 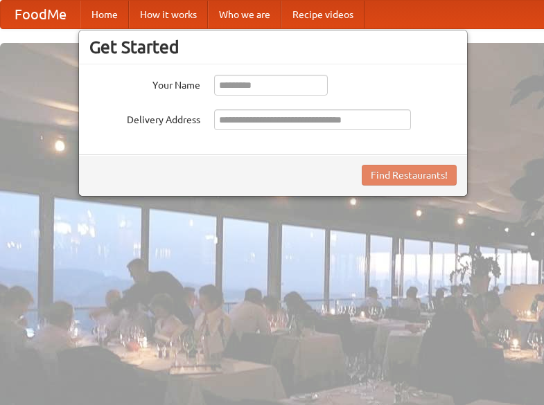 What do you see at coordinates (145, 118) in the screenshot?
I see `label: Delivery Address` at bounding box center [145, 118].